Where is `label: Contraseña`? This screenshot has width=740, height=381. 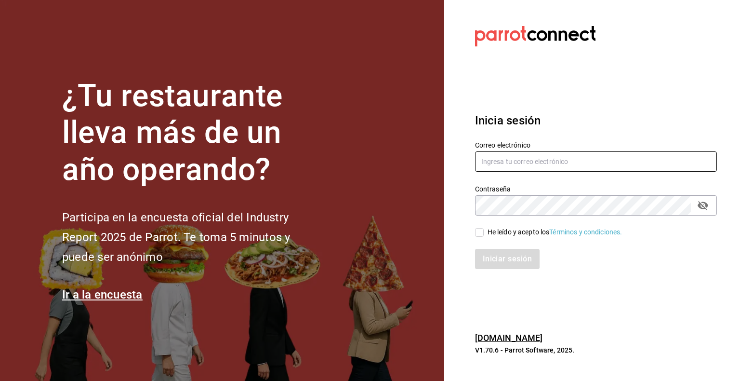
label: Contraseña is located at coordinates (596, 188).